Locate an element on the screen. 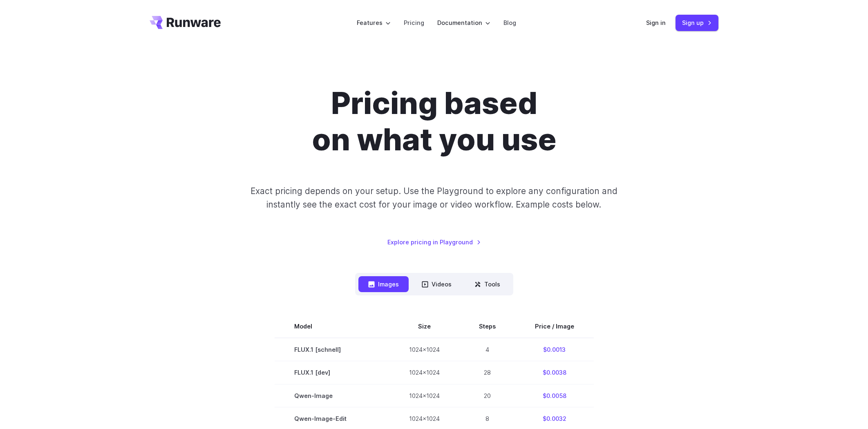 This screenshot has height=429, width=868. label: Features is located at coordinates (374, 23).